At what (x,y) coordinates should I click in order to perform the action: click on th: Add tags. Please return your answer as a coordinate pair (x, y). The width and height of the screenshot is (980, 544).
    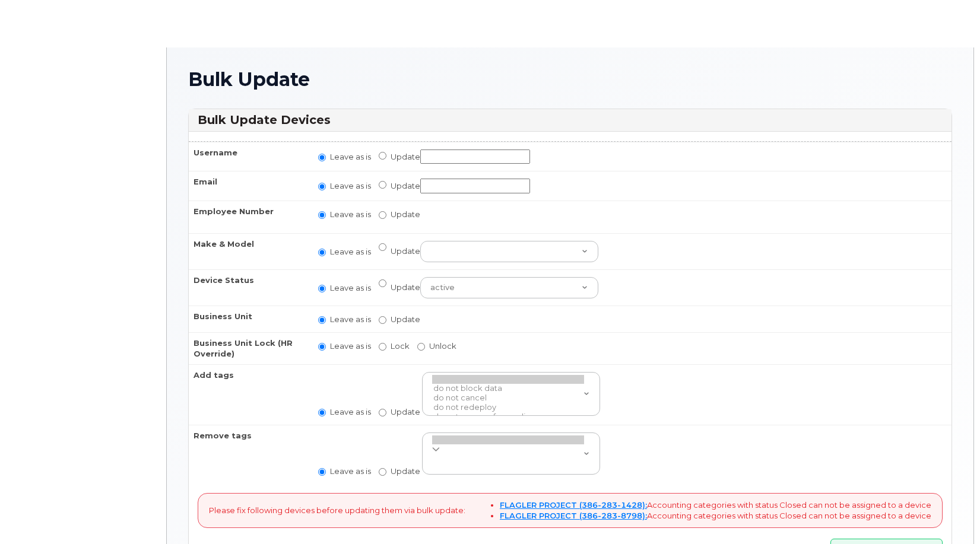
    Looking at the image, I should click on (248, 394).